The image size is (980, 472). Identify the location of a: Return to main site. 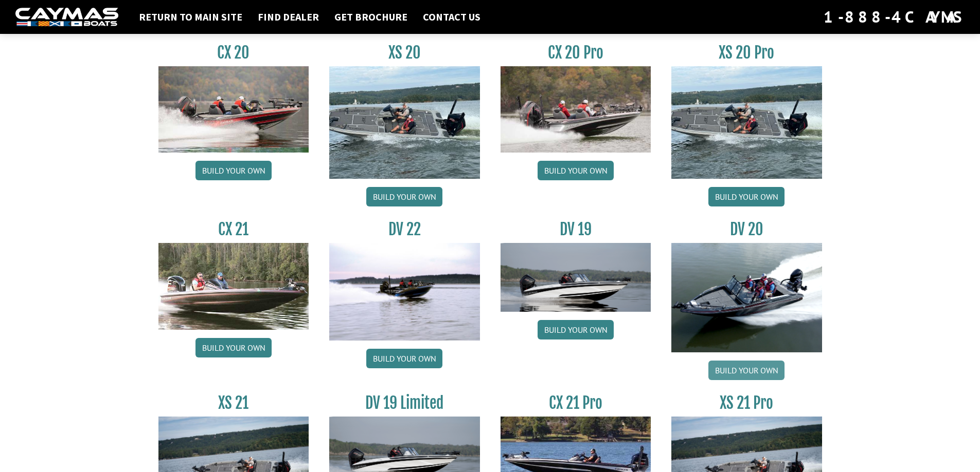
(190, 17).